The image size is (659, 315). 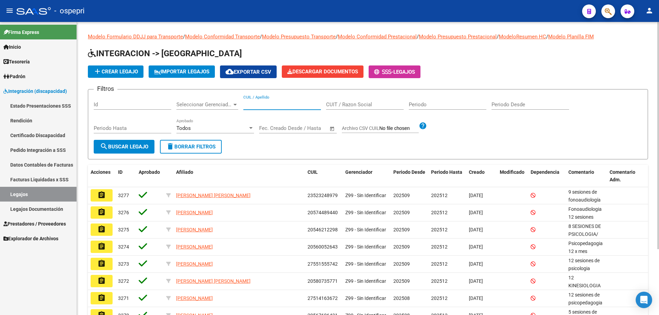 I want to click on span: 3271, so click(x=123, y=298).